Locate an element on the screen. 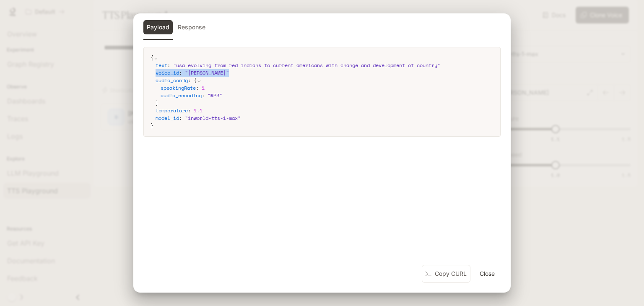 The image size is (644, 306). span: audio_encoding is located at coordinates (181, 95).